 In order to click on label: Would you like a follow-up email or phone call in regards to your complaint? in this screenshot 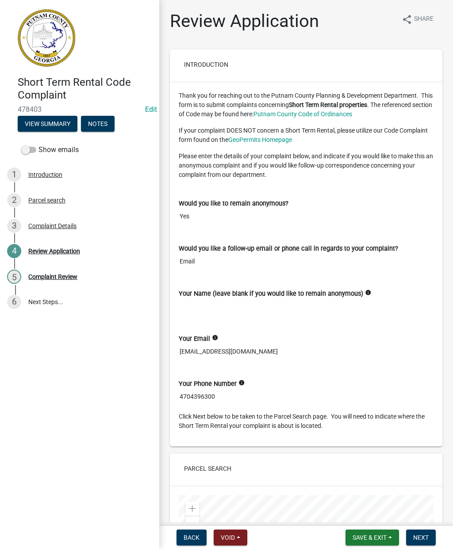, I will do `click(288, 249)`.